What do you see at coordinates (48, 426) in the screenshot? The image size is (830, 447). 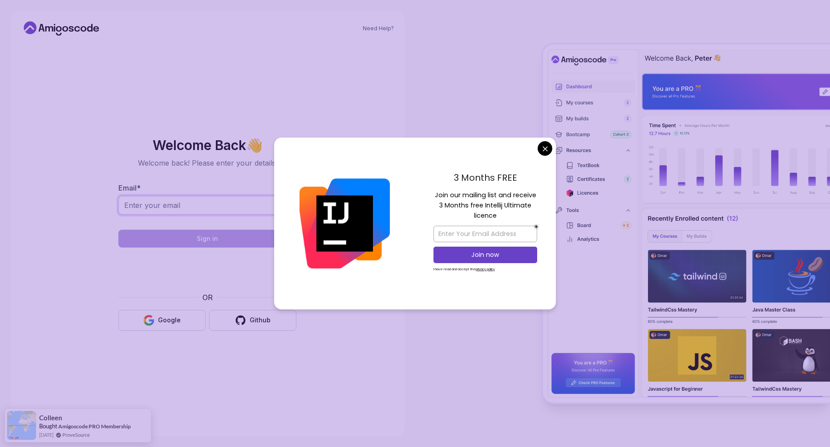 I see `span: Bought` at bounding box center [48, 426].